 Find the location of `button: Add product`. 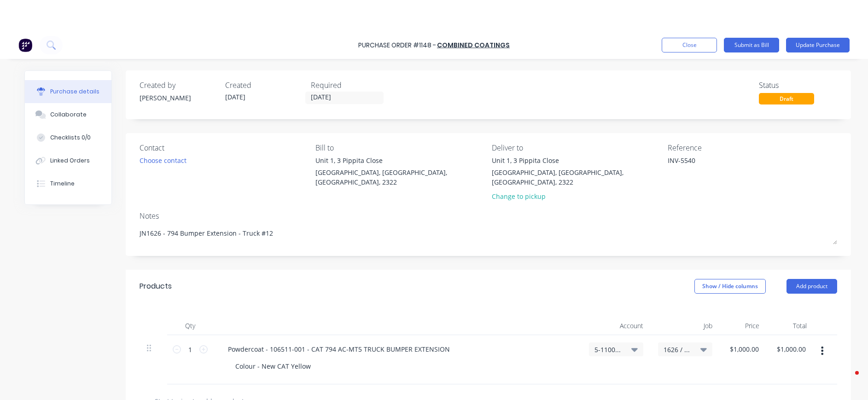

button: Add product is located at coordinates (812, 286).